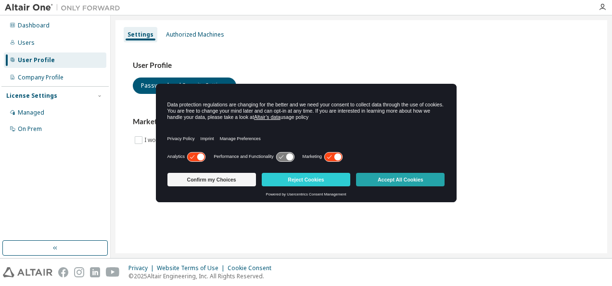  Describe the element at coordinates (36, 60) in the screenshot. I see `div: User Profile` at that location.